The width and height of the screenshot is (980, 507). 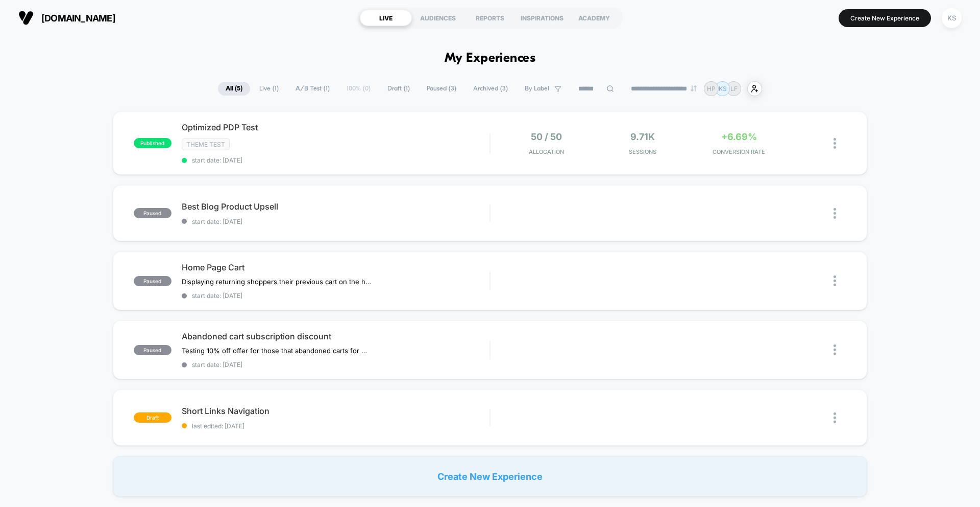 I want to click on p: LF, so click(x=734, y=88).